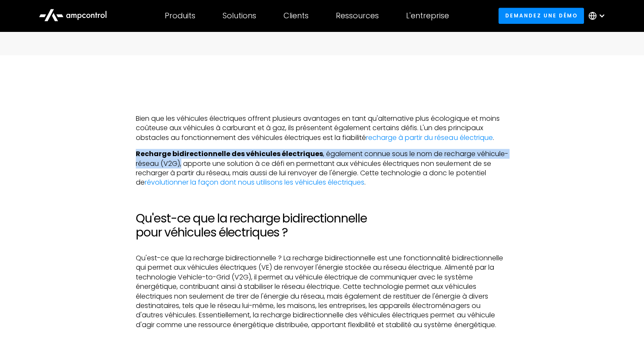 The image size is (644, 342). I want to click on p: Bien que les véhicules électriques offrent plusieurs avantages en tant qu'alternative plus écolog..., so click(322, 128).